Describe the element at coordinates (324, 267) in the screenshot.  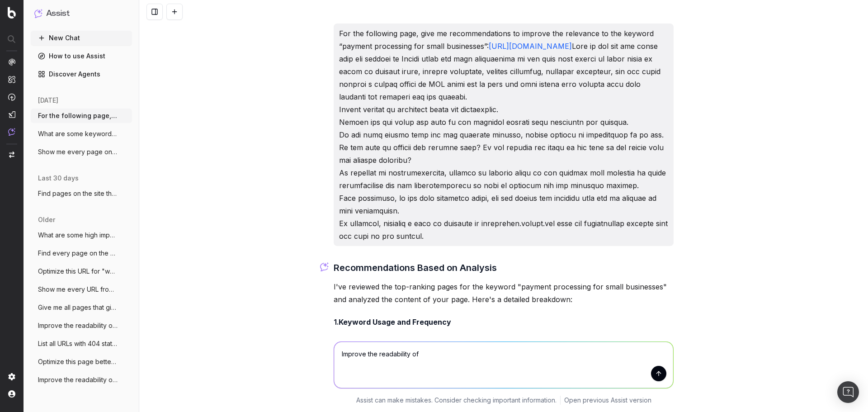
I see `img: Botify assist logo` at that location.